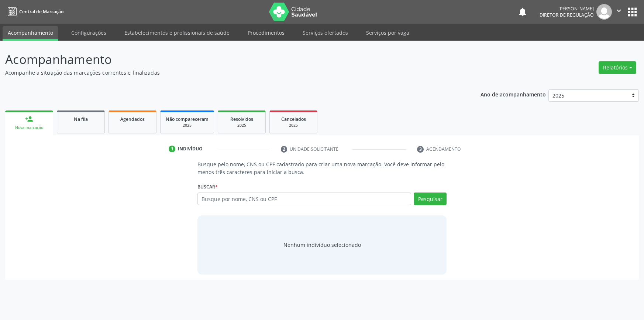 The image size is (644, 320). I want to click on div: Nenhum indivíduo selecionado, so click(322, 245).